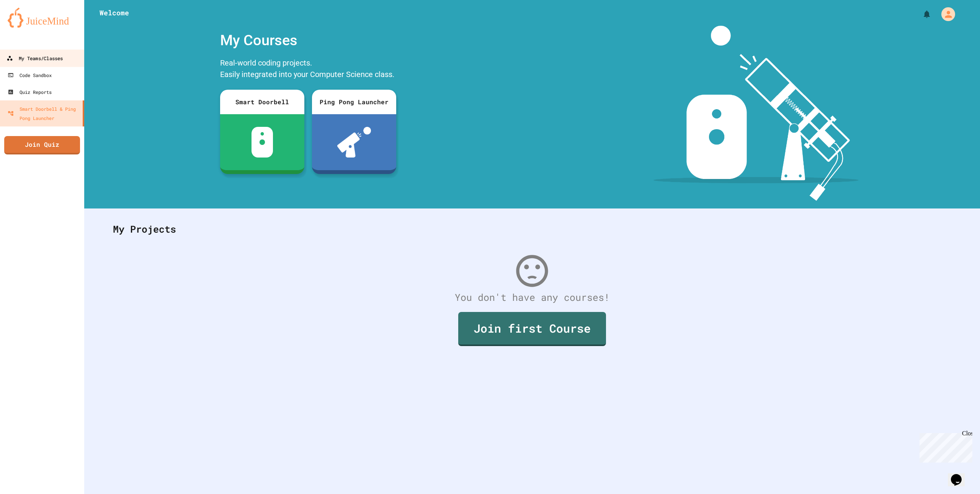  I want to click on div: You don't have any courses!, so click(533, 297).